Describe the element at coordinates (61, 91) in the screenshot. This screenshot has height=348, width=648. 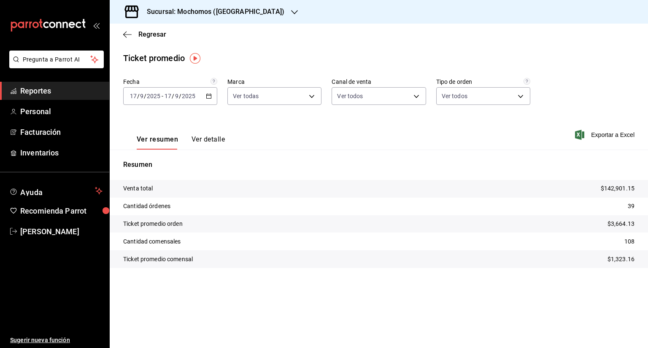
I see `span: Reportes` at that location.